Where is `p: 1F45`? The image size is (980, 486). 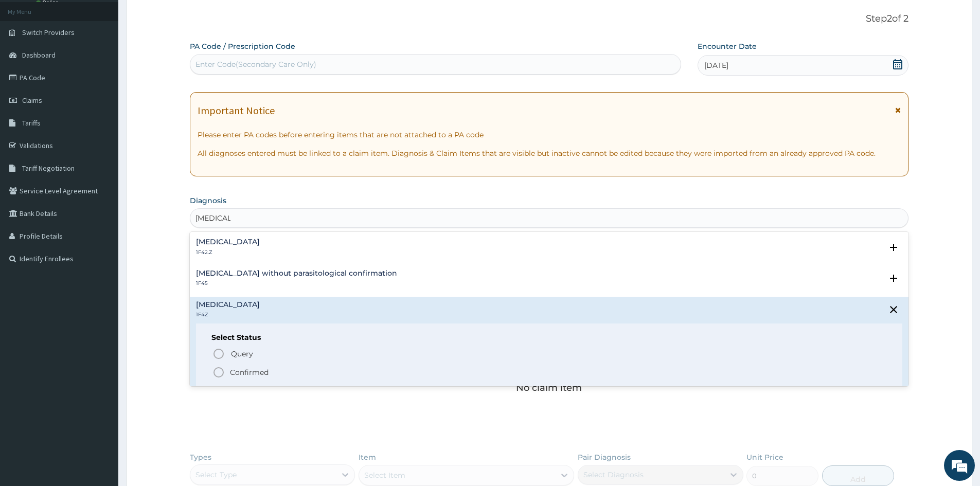
p: 1F45 is located at coordinates (297, 283).